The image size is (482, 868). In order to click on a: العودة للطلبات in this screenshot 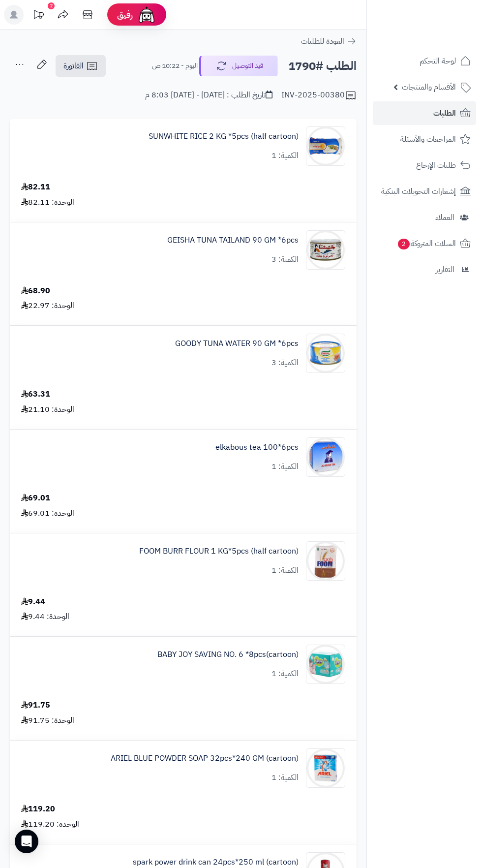, I will do `click(329, 42)`.